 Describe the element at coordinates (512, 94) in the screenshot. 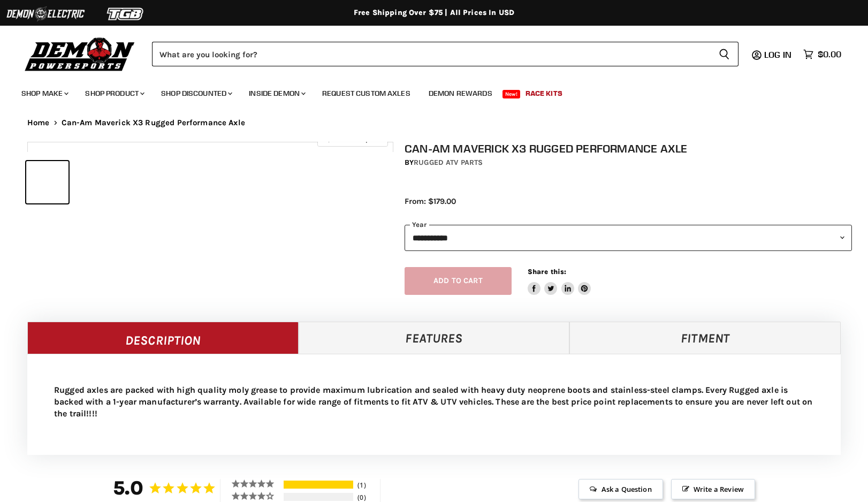

I see `span: New!` at that location.